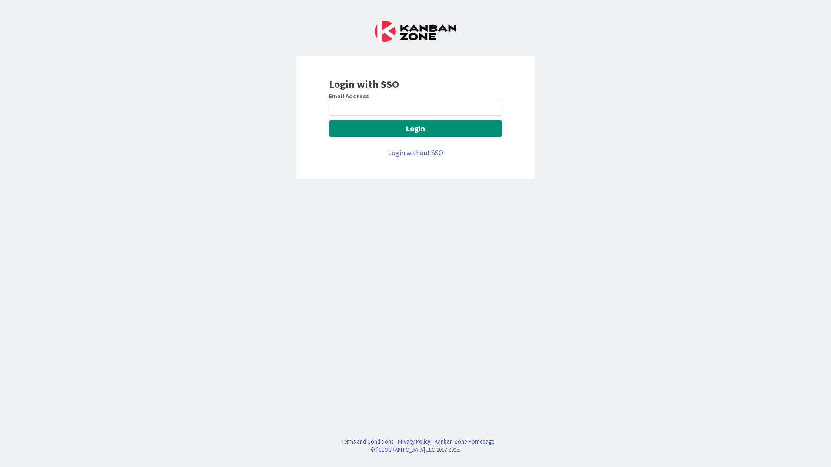 The image size is (831, 467). I want to click on a: Privacy Policy, so click(414, 441).